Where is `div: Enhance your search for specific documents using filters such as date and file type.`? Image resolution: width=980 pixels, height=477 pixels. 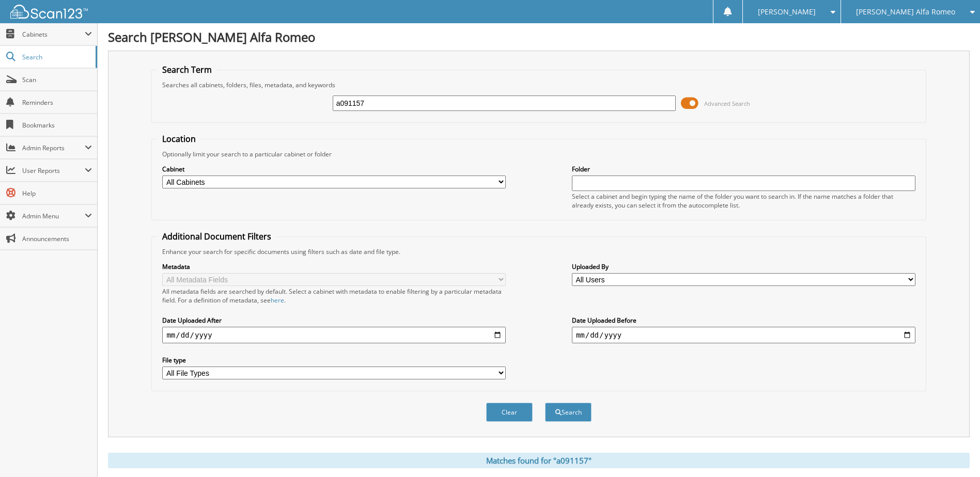
div: Enhance your search for specific documents using filters such as date and file type. is located at coordinates (538, 252).